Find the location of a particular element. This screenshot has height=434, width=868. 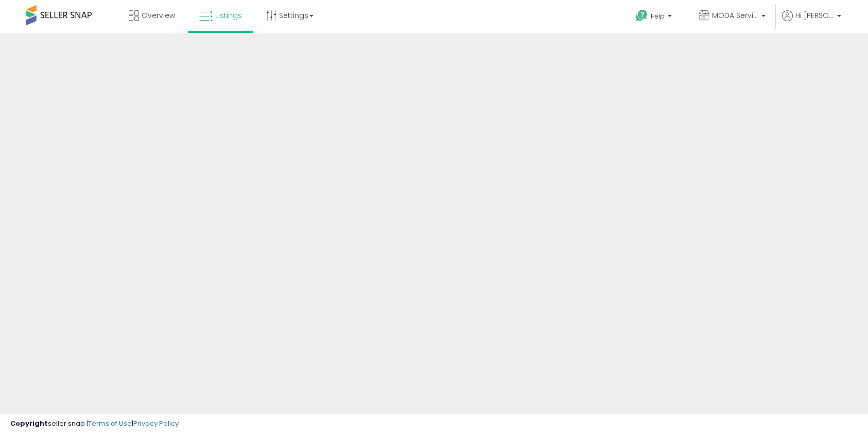

strong: Copyright is located at coordinates (29, 423).